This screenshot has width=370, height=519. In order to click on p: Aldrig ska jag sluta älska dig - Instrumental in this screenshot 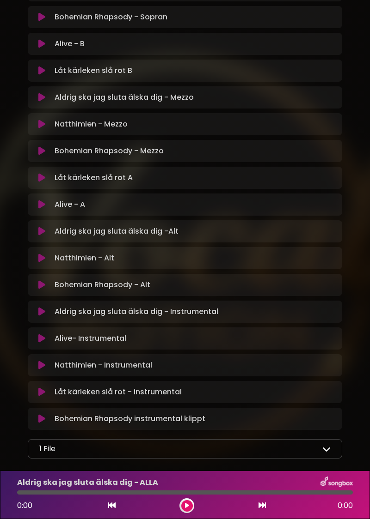, I will do `click(136, 312)`.